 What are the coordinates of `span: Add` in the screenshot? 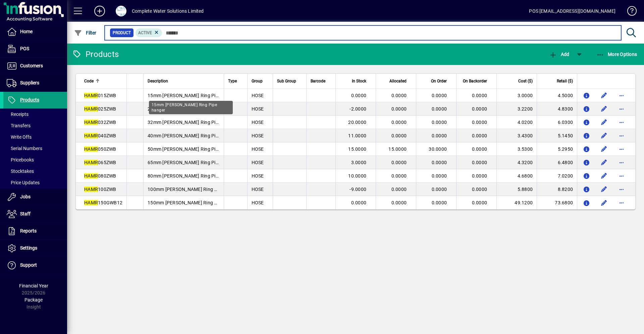 It's located at (559, 54).